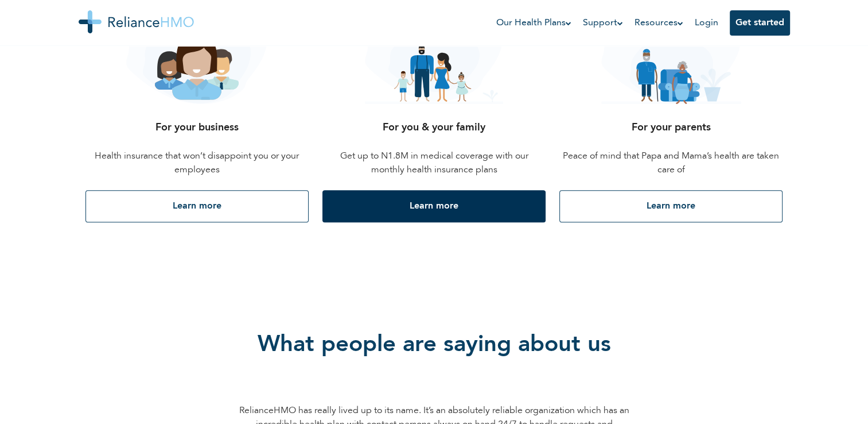  What do you see at coordinates (706, 23) in the screenshot?
I see `a: Login` at bounding box center [706, 23].